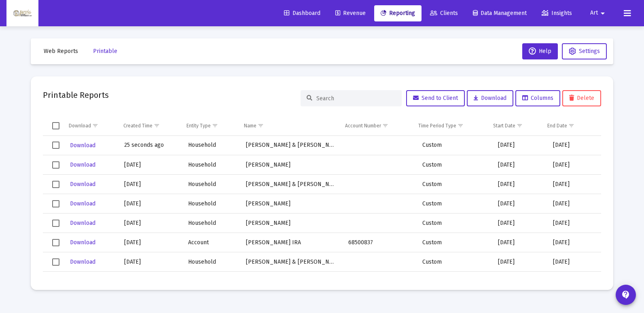 Image resolution: width=644 pixels, height=313 pixels. Describe the element at coordinates (582, 98) in the screenshot. I see `span: Delete` at that location.